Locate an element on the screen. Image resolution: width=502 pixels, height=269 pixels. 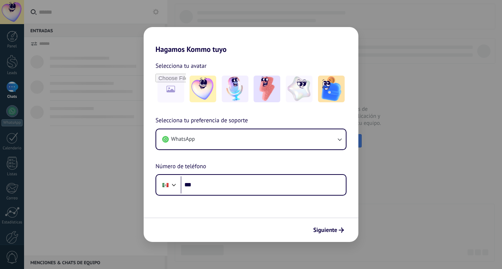
div: Mexico: + 52 is located at coordinates (165, 185).